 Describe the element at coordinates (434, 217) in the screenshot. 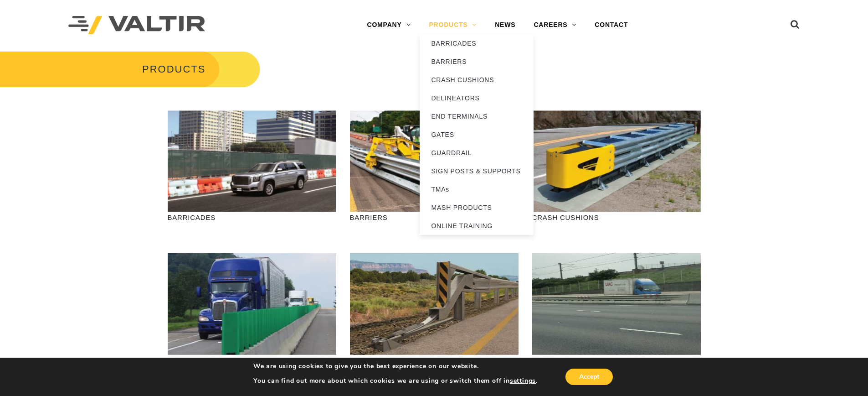

I see `p: BARRIERS` at that location.